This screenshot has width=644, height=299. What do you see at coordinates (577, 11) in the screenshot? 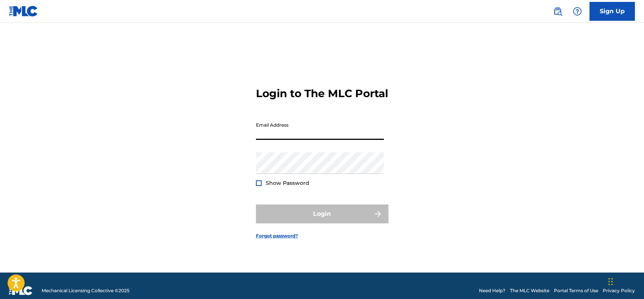
I see `div: Help` at bounding box center [577, 11].